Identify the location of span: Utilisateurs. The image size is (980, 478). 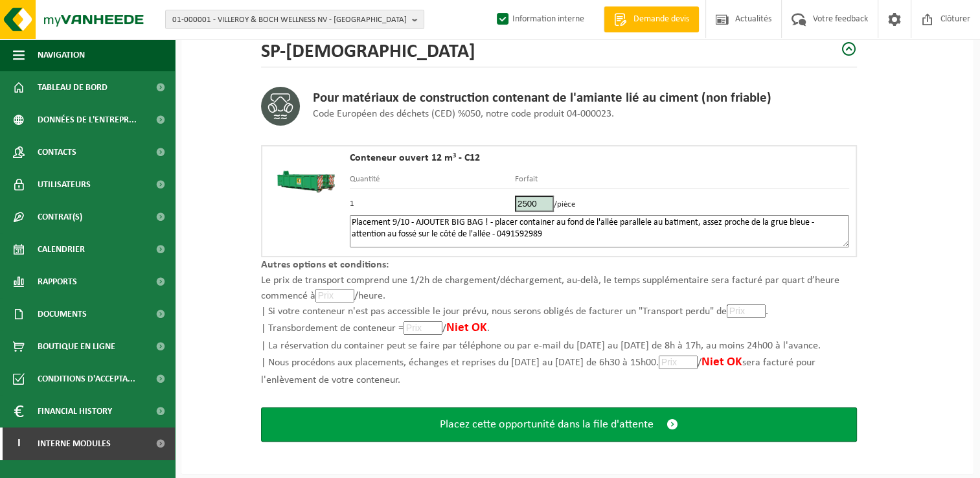
(64, 185).